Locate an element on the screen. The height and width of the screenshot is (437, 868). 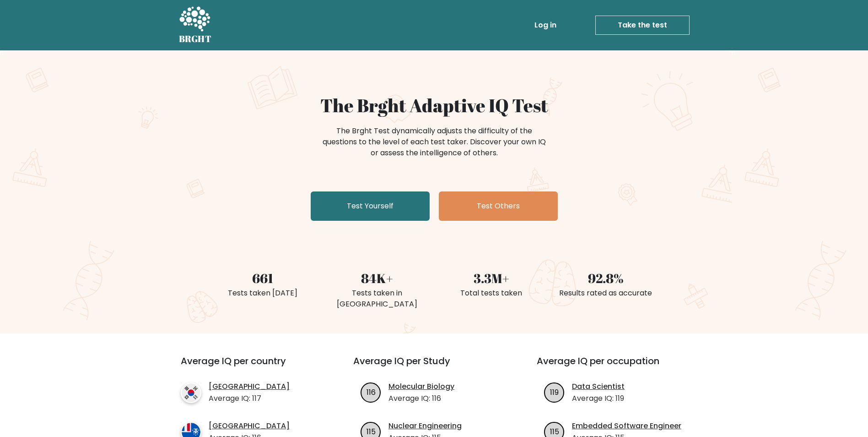
h3: Average IQ per country is located at coordinates (250, 366).